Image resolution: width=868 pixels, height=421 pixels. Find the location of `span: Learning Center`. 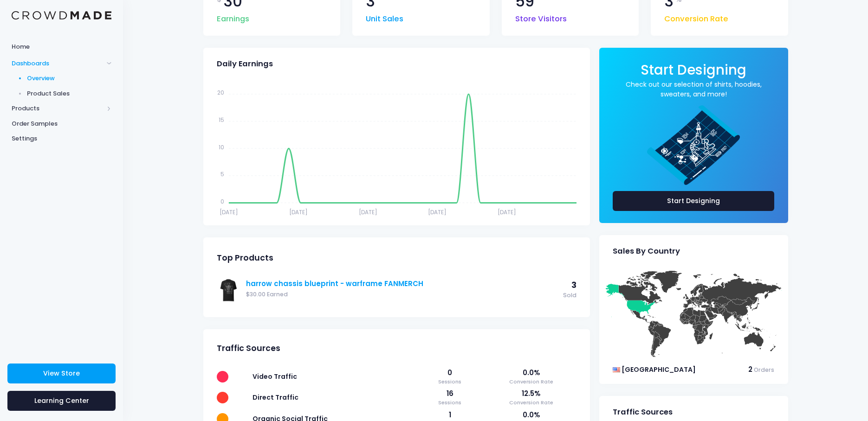

span: Learning Center is located at coordinates (62, 401).